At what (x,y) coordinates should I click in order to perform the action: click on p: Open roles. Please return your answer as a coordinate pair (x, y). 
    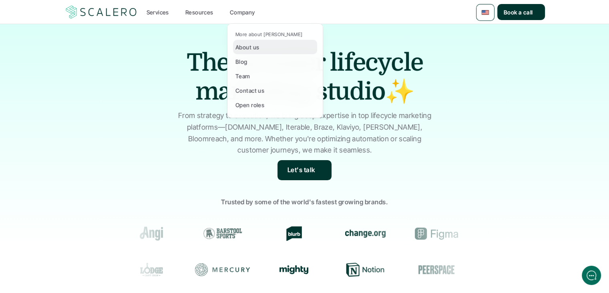
    Looking at the image, I should click on (250, 105).